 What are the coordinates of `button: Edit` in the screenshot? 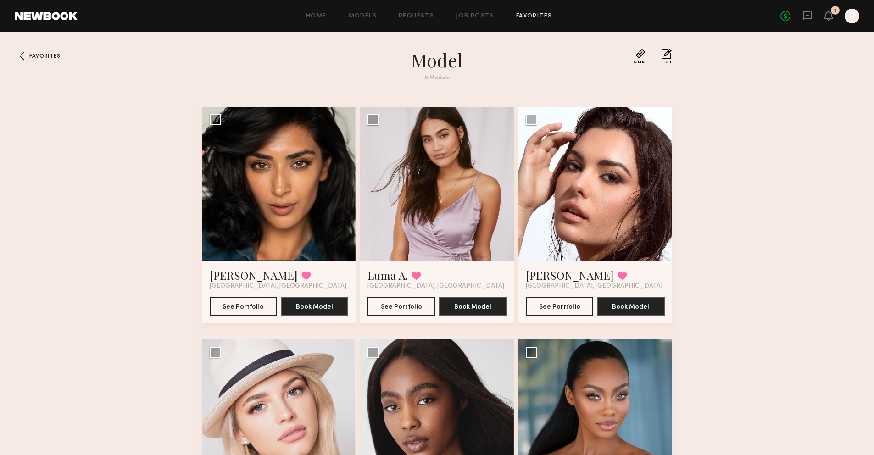 It's located at (667, 56).